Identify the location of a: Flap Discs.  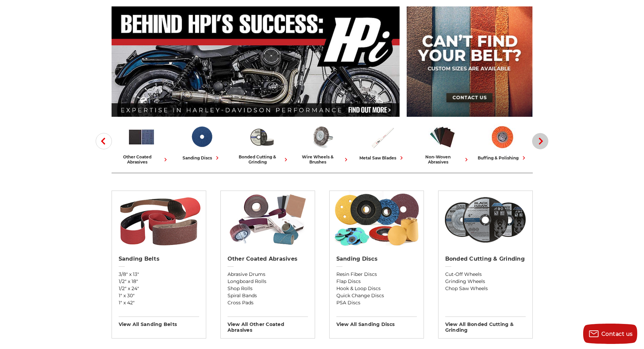
(376, 281).